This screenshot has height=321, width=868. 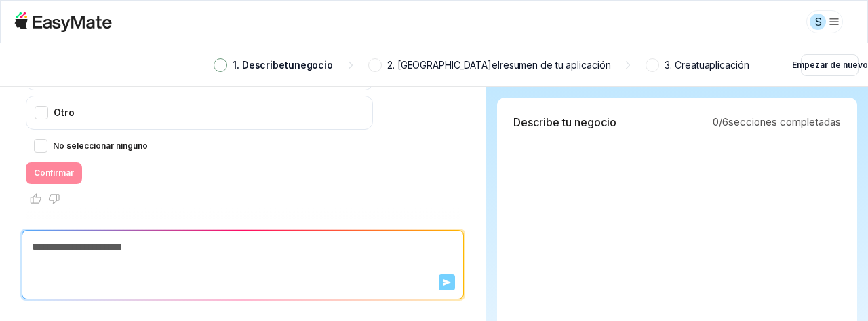 What do you see at coordinates (727, 65) in the screenshot?
I see `font: aplicación` at bounding box center [727, 65].